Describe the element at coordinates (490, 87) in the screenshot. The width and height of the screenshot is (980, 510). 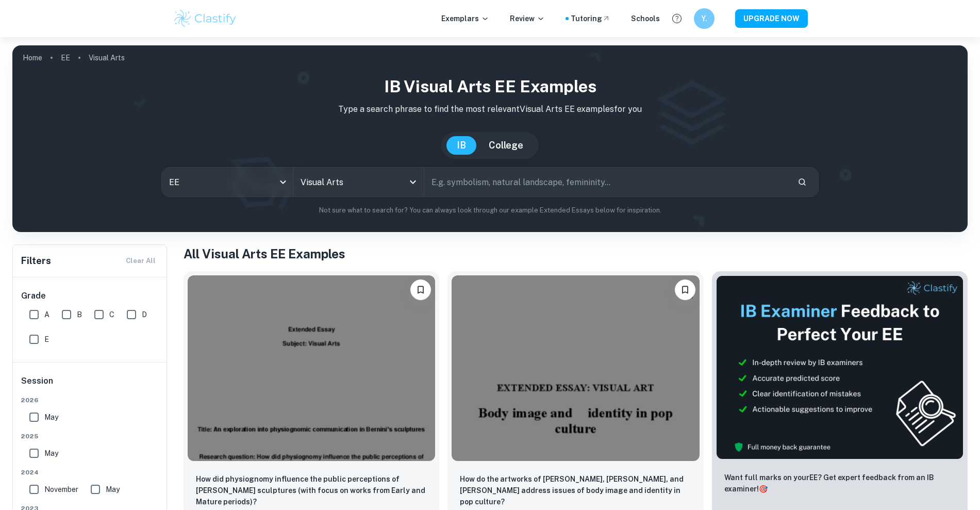
I see `h1: IB Visual Arts EE examples` at that location.